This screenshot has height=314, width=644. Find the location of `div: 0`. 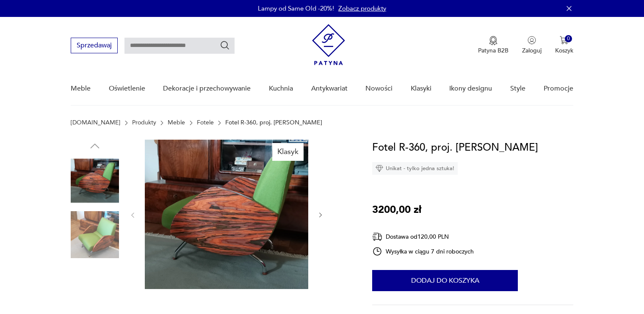

div: 0 is located at coordinates (568, 38).